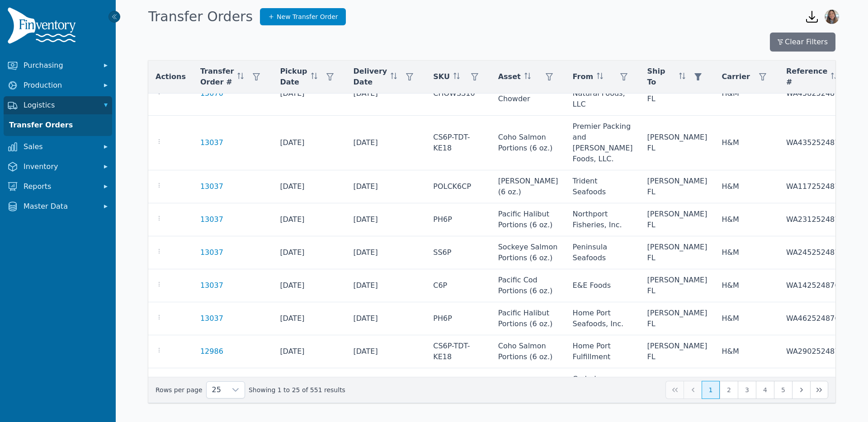  Describe the element at coordinates (211, 351) in the screenshot. I see `a: 12986` at that location.